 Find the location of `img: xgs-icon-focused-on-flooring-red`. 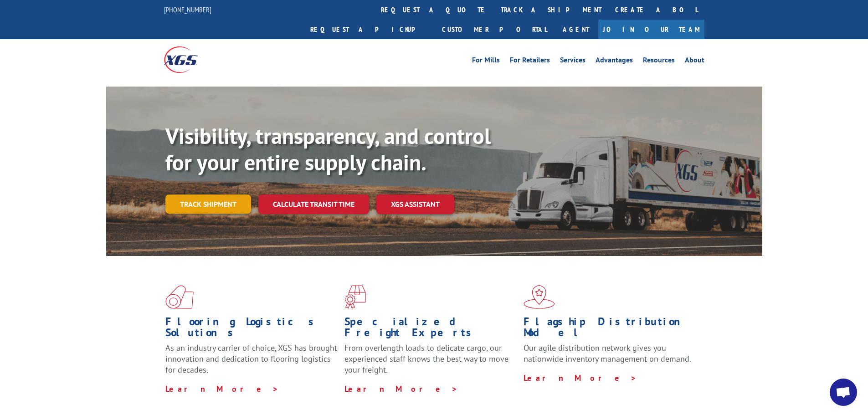

img: xgs-icon-focused-on-flooring-red is located at coordinates (355, 297).